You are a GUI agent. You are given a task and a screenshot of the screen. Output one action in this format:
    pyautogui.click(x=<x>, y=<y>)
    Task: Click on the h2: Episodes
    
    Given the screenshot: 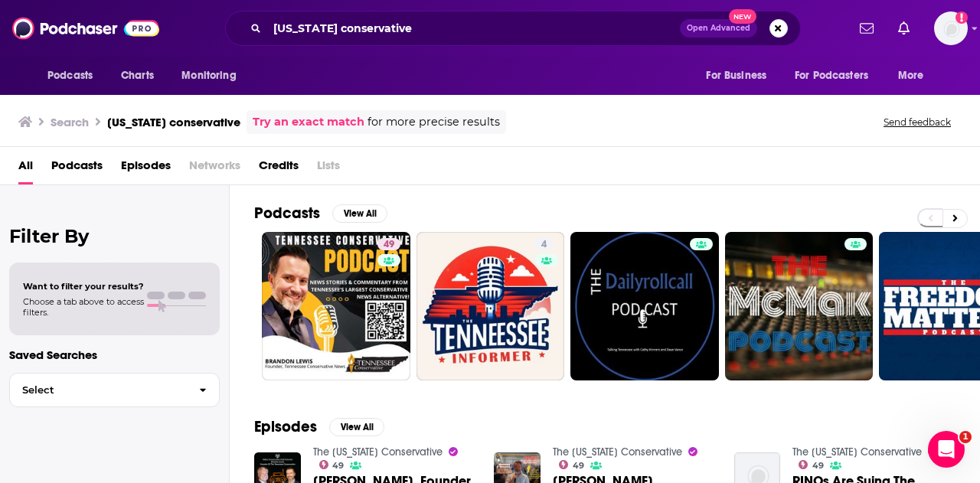 What is the action you would take?
    pyautogui.click(x=285, y=427)
    